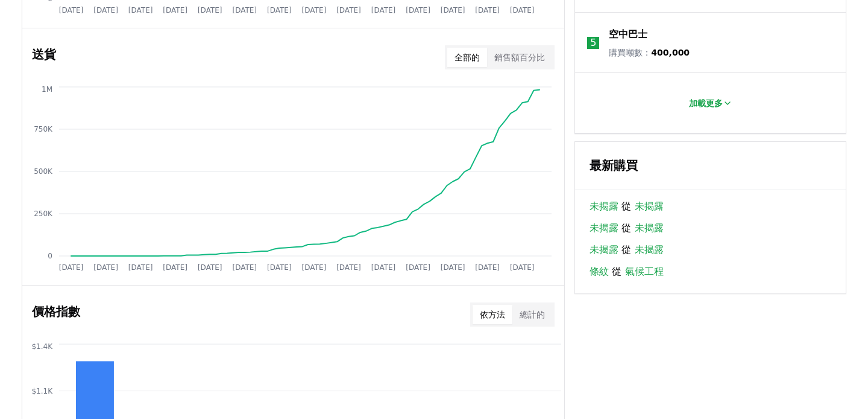 The image size is (868, 419). What do you see at coordinates (493, 314) in the screenshot?
I see `font: 依方法` at bounding box center [493, 314].